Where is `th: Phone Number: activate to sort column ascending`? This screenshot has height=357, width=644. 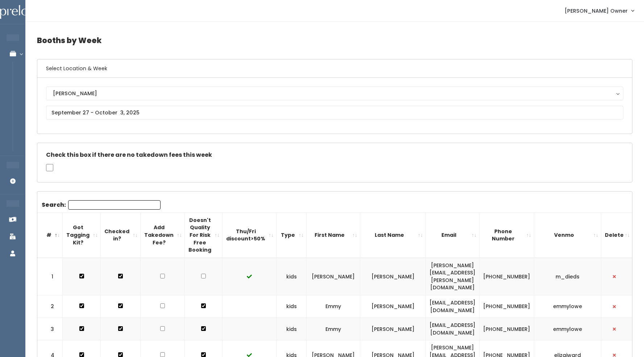
th: Phone Number: activate to sort column ascending is located at coordinates (506, 235).